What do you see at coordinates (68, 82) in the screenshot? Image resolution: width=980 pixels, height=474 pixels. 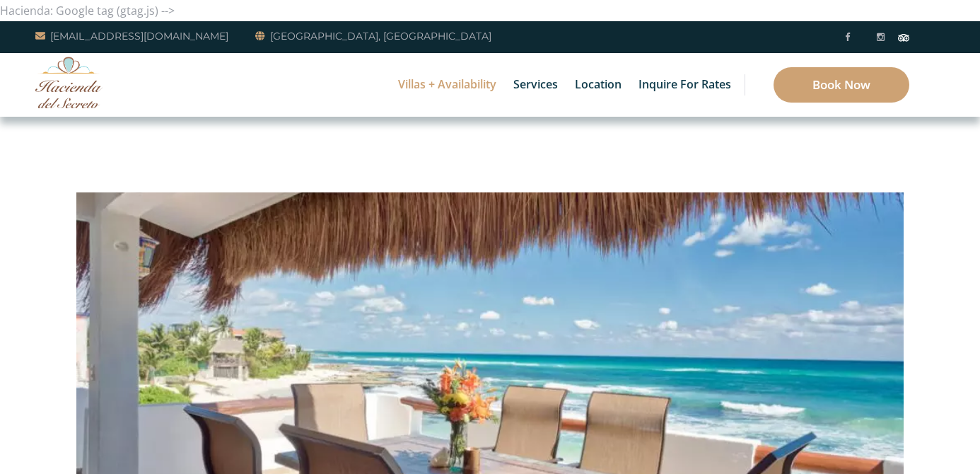 I see `img: Awesome Logo` at bounding box center [68, 82].